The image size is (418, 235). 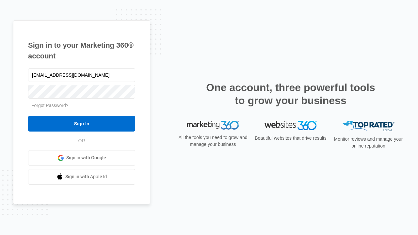 What do you see at coordinates (213, 141) in the screenshot?
I see `p: All the tools you need to grow and manage your business` at bounding box center [213, 141].